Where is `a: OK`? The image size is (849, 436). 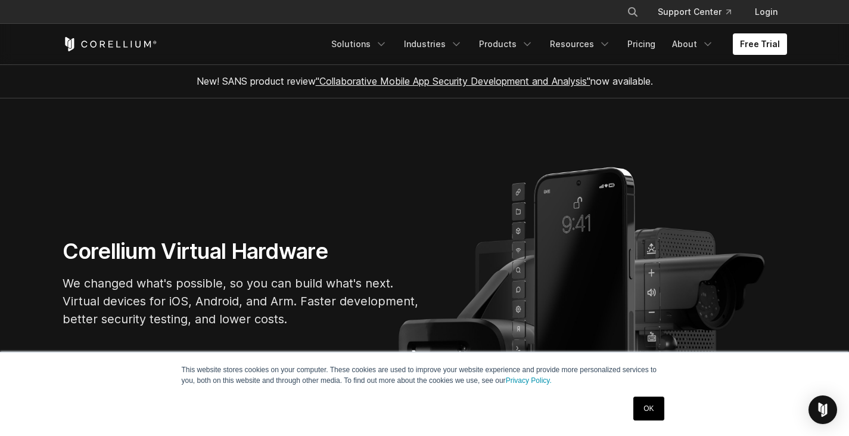
a: OK is located at coordinates (648, 408).